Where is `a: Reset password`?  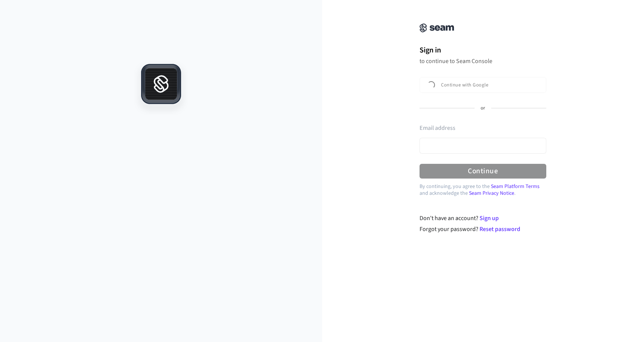
a: Reset password is located at coordinates (500, 229).